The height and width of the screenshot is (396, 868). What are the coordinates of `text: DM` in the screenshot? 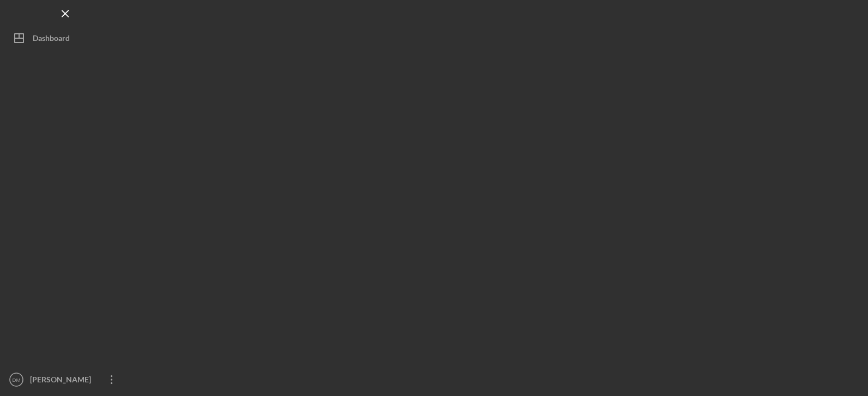 It's located at (16, 380).